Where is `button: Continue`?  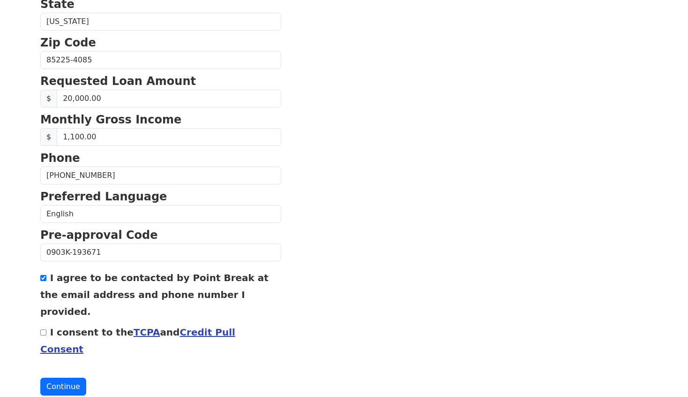 button: Continue is located at coordinates (63, 386).